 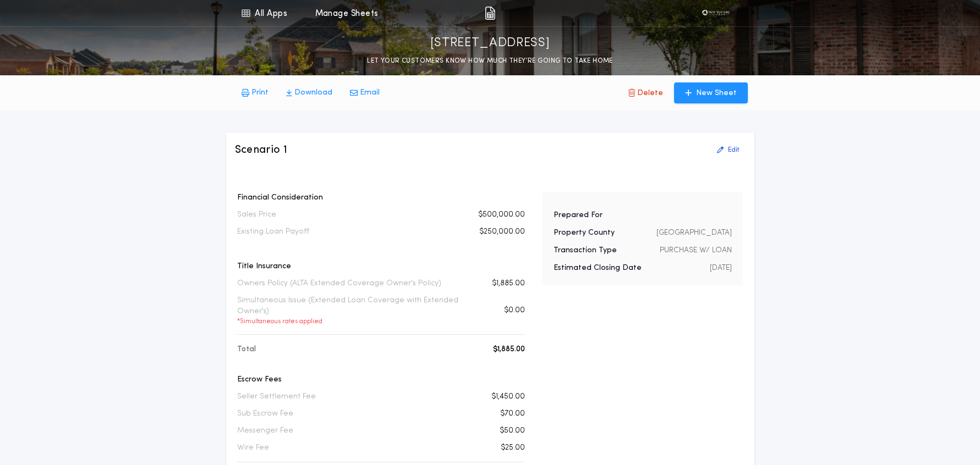 I want to click on p: Seller Settlement Fee, so click(x=276, y=397).